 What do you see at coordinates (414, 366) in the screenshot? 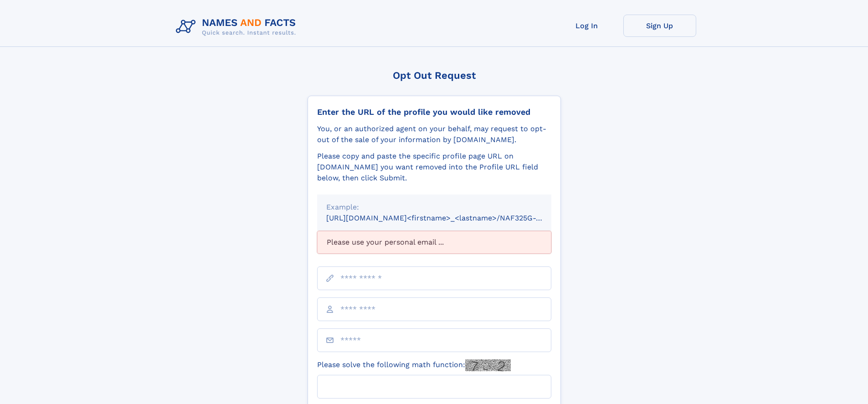
I see `label: Please solve the following math function:` at bounding box center [414, 366].